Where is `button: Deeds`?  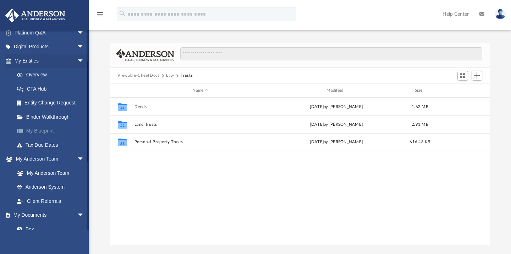
button: Deeds is located at coordinates (201, 106).